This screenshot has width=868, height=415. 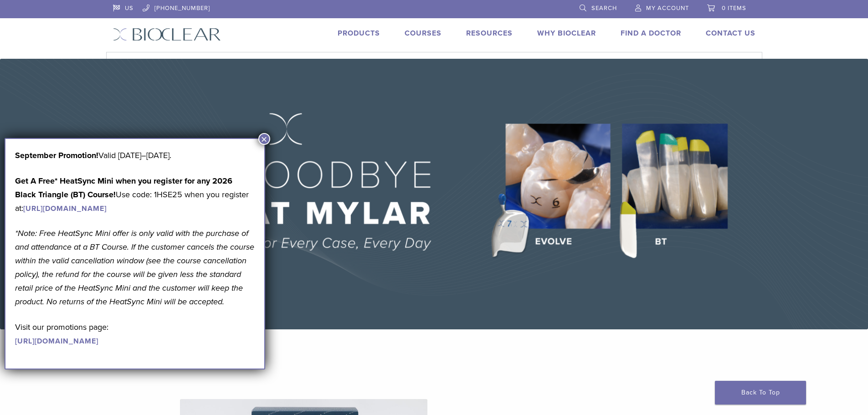 What do you see at coordinates (667, 8) in the screenshot?
I see `span: My Account` at bounding box center [667, 8].